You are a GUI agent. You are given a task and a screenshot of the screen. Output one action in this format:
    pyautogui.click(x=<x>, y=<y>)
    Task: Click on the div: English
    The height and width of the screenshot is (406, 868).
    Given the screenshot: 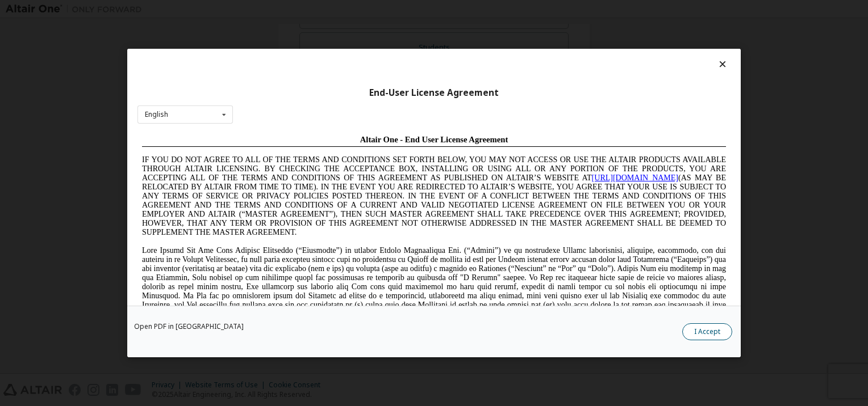 What is the action you would take?
    pyautogui.click(x=156, y=115)
    